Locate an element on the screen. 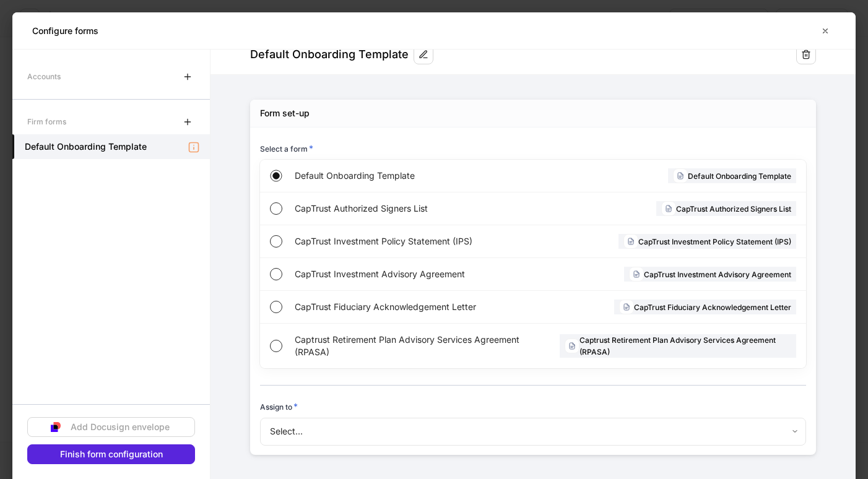  button: Finish form configuration is located at coordinates (111, 455).